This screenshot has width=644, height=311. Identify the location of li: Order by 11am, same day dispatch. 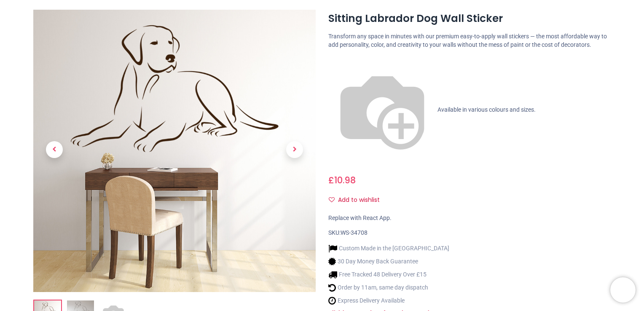
(388, 287).